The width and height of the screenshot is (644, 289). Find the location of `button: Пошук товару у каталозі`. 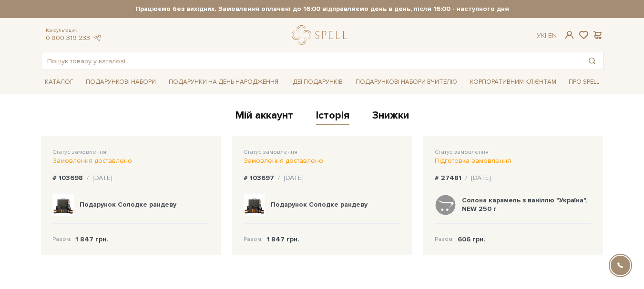

button: Пошук товару у каталозі is located at coordinates (592, 61).